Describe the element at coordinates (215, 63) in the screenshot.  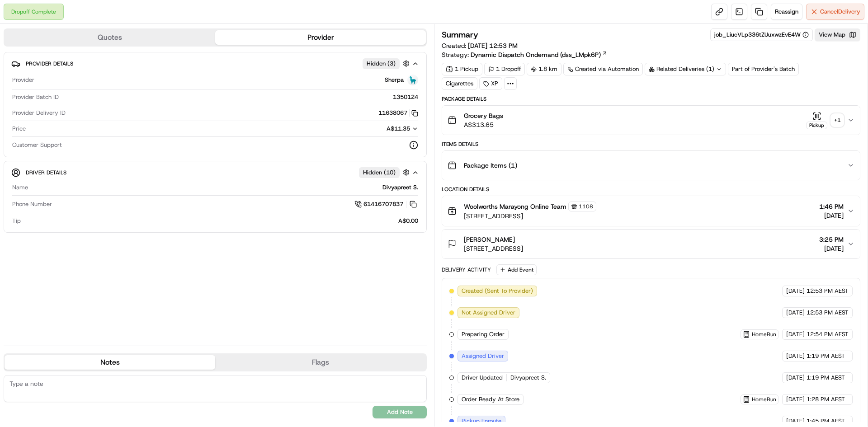
I see `button: Provider DetailsHidden (3)` at that location.